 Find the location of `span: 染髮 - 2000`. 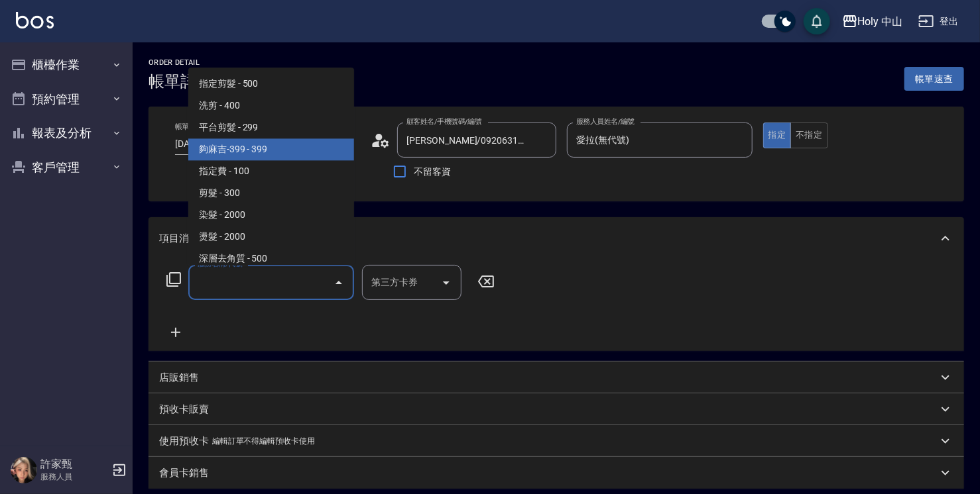

span: 染髮 - 2000 is located at coordinates (271, 215).